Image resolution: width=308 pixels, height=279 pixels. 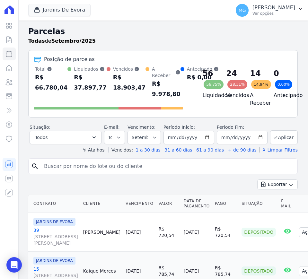 I want to click on div: Total, so click(x=51, y=69).